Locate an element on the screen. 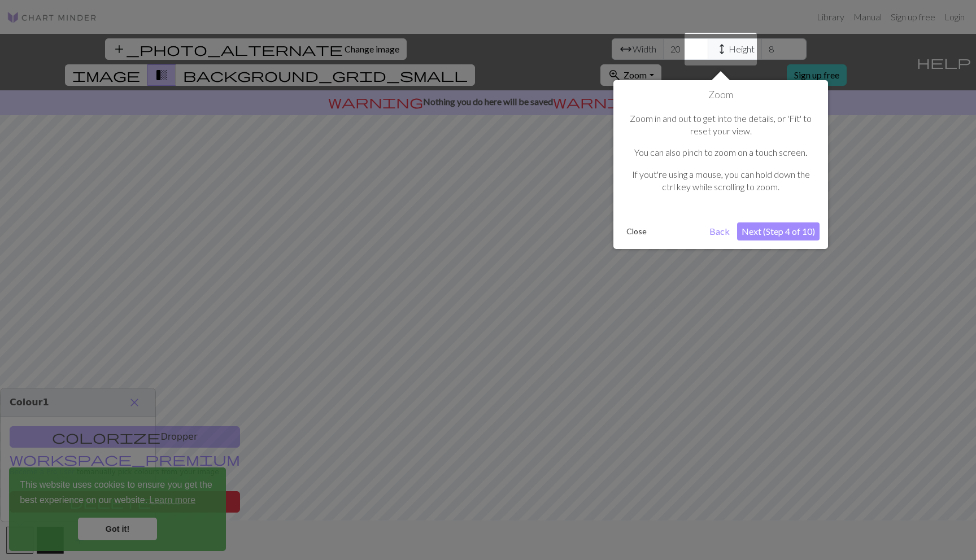 The height and width of the screenshot is (560, 976). h1: Zoom is located at coordinates (721, 95).